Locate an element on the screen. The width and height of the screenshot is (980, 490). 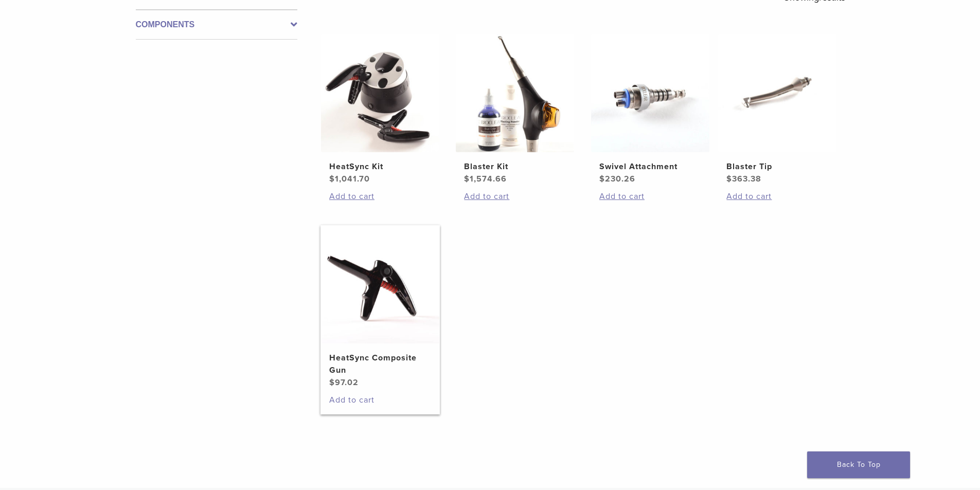
a: Back To Top is located at coordinates (858, 465).